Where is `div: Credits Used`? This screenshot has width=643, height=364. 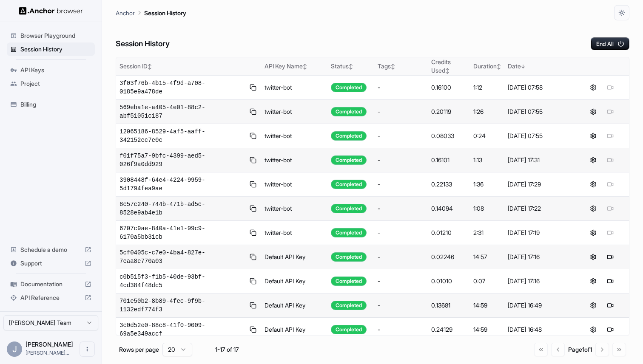
div: Credits Used is located at coordinates (448, 66).